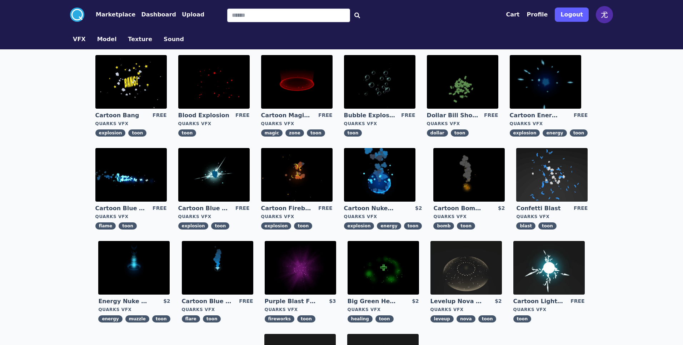  I want to click on a: Cartoon Blue Gas Explosion, so click(204, 208).